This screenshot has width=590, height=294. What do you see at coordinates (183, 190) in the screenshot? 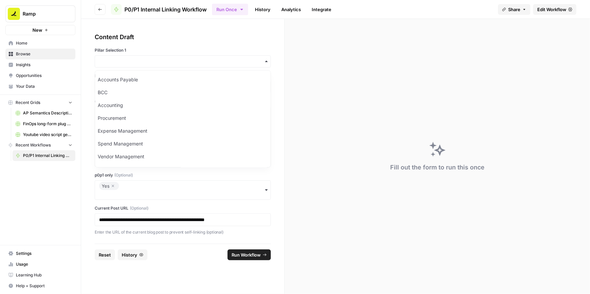
I see `button: Yes` at bounding box center [183, 190].